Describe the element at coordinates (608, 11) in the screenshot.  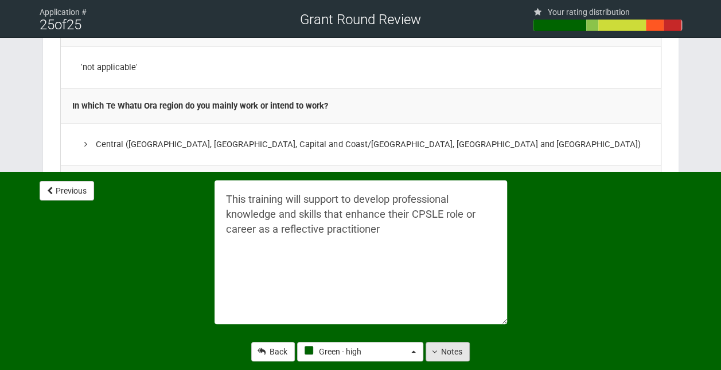
I see `div: Your rating distribution` at that location.